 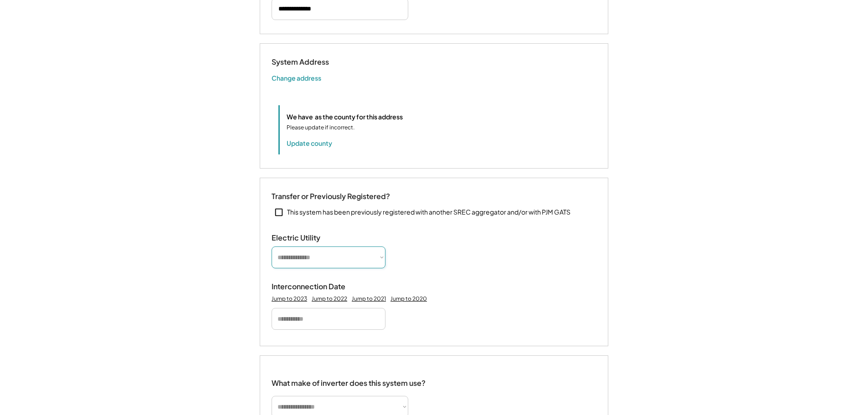 I want to click on div: Transfer or Previously Registered?, so click(x=331, y=196).